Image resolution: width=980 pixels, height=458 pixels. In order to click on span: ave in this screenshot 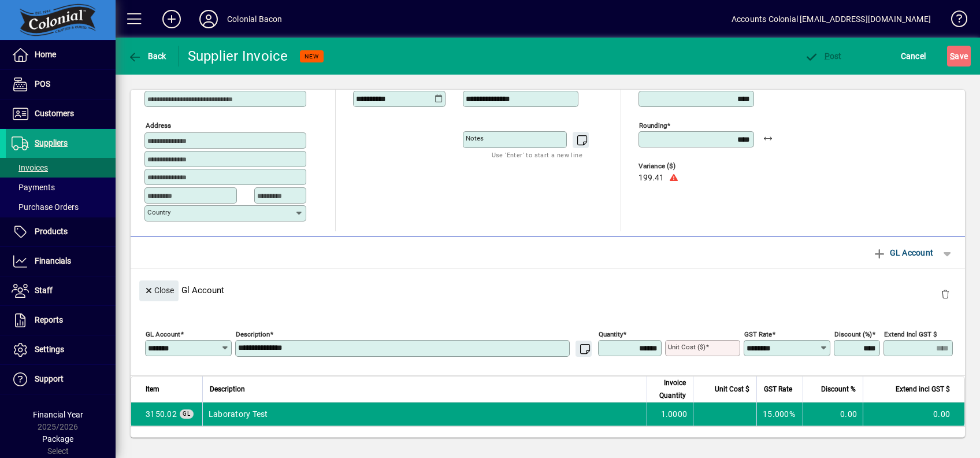, I will do `click(958, 56)`.